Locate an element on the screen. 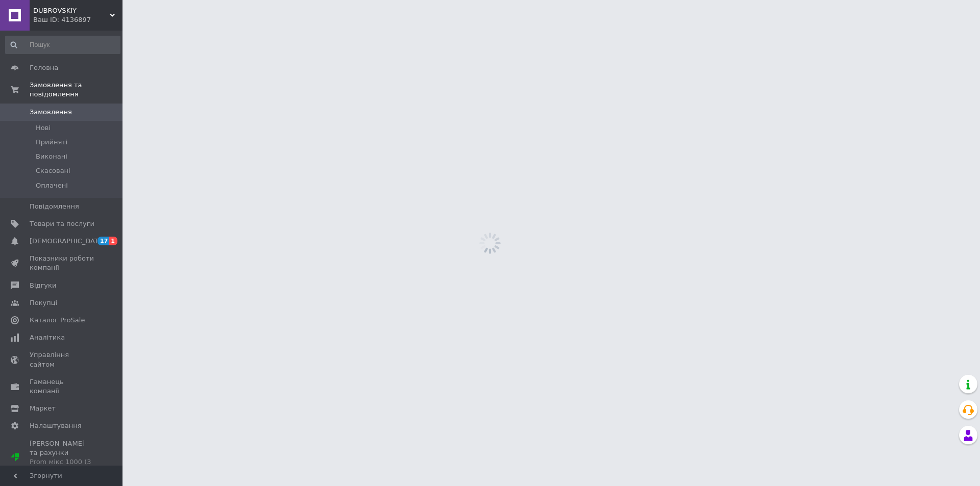  span: Прийняті is located at coordinates (52, 142).